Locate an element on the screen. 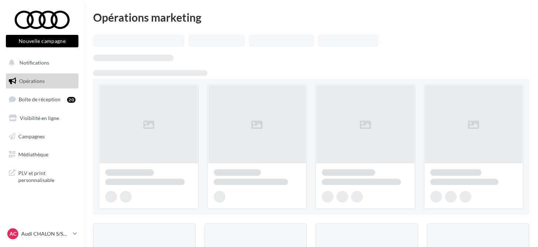 The height and width of the screenshot is (247, 538). div: 20 is located at coordinates (71, 100).